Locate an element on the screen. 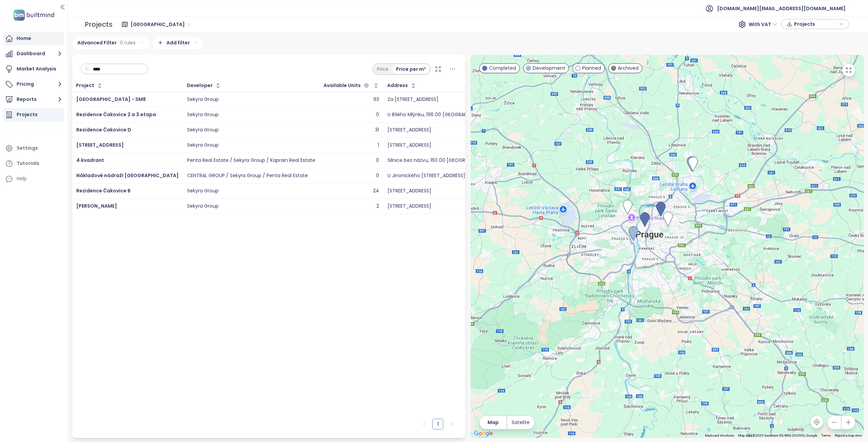  button: Satelite is located at coordinates (521, 423).